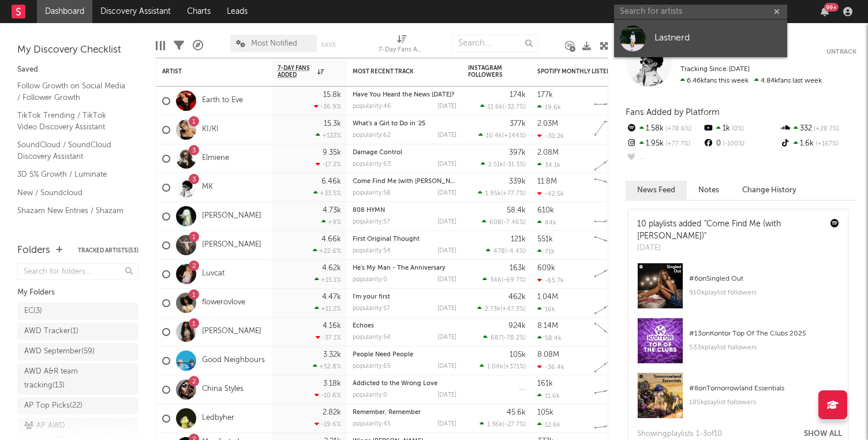 The image size is (868, 440). I want to click on button: Tracked Artists(53), so click(108, 251).